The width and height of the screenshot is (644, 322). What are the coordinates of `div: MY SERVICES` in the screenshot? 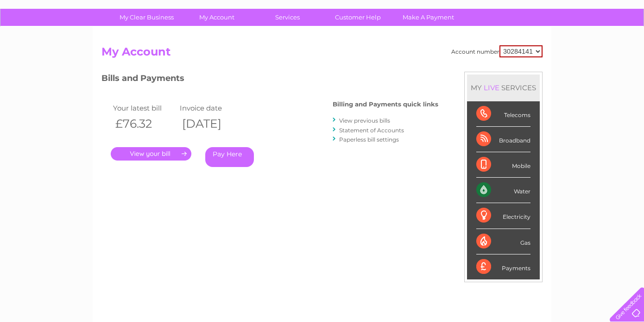 It's located at (503, 88).